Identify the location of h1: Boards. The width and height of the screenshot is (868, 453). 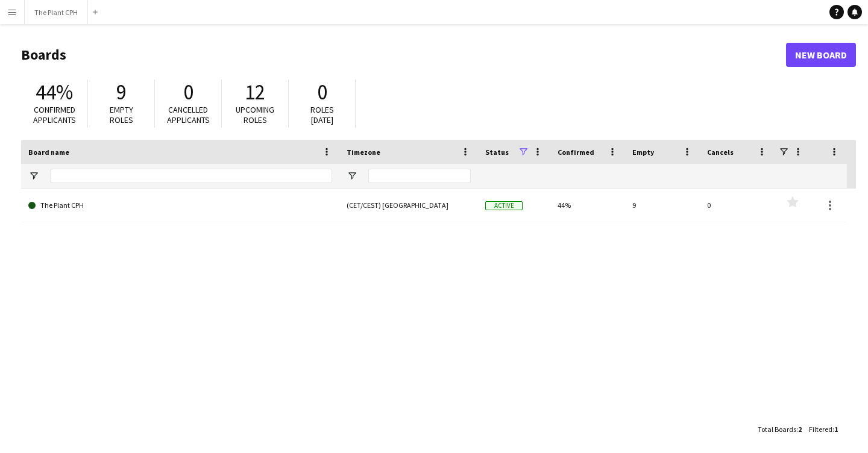
(403, 55).